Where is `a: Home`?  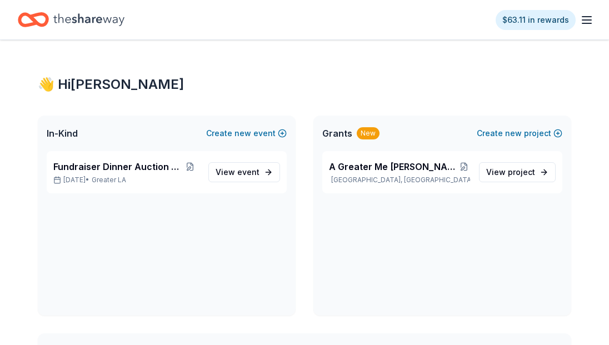
a: Home is located at coordinates (71, 19).